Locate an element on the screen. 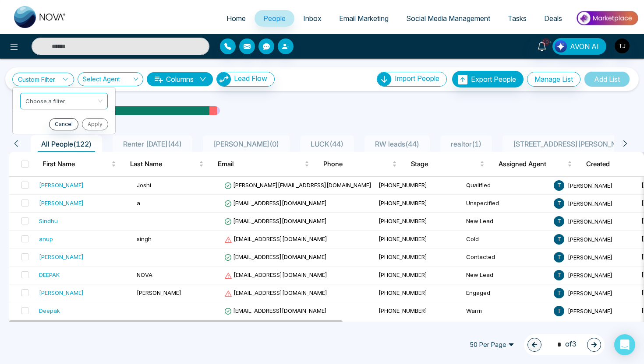 This screenshot has height=364, width=644. div: DEEPAK is located at coordinates (49, 275).